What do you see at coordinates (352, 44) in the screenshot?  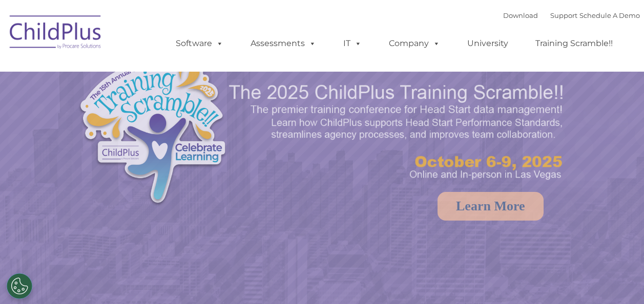 I see `a: IT` at bounding box center [352, 44].